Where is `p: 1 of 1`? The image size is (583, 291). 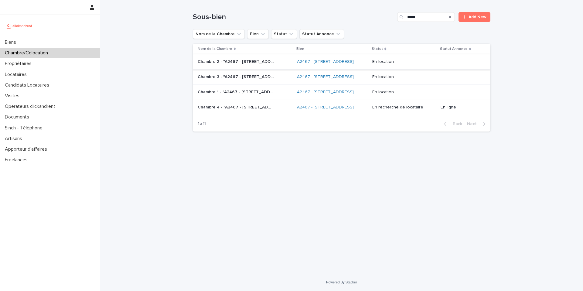 p: 1 of 1 is located at coordinates (202, 124).